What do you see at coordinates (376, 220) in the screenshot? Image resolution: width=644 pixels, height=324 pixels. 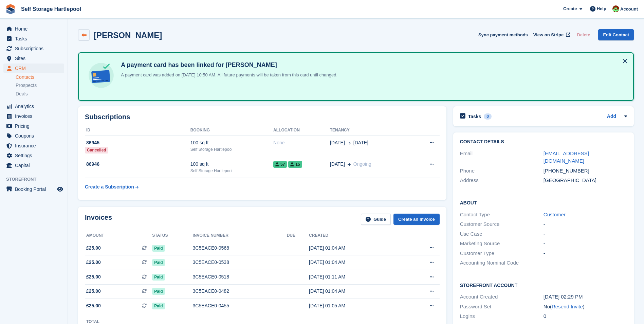 I see `a: Guide` at bounding box center [376, 220].